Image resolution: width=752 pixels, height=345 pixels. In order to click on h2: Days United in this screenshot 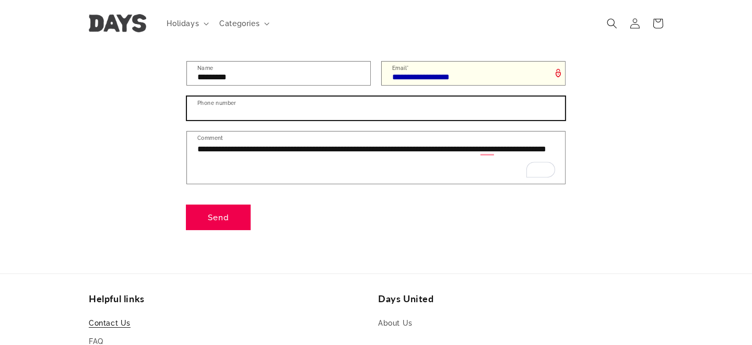, I will do `click(521, 299)`.